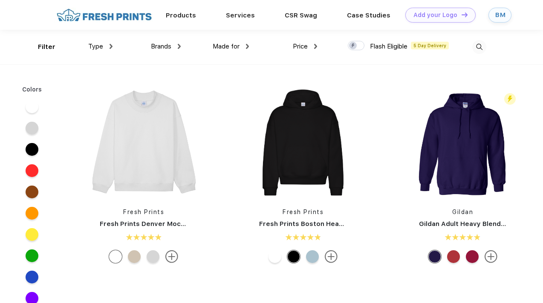 The width and height of the screenshot is (543, 303). What do you see at coordinates (453, 257) in the screenshot?
I see `div: Hth Spt Scrlt Rd` at bounding box center [453, 257].